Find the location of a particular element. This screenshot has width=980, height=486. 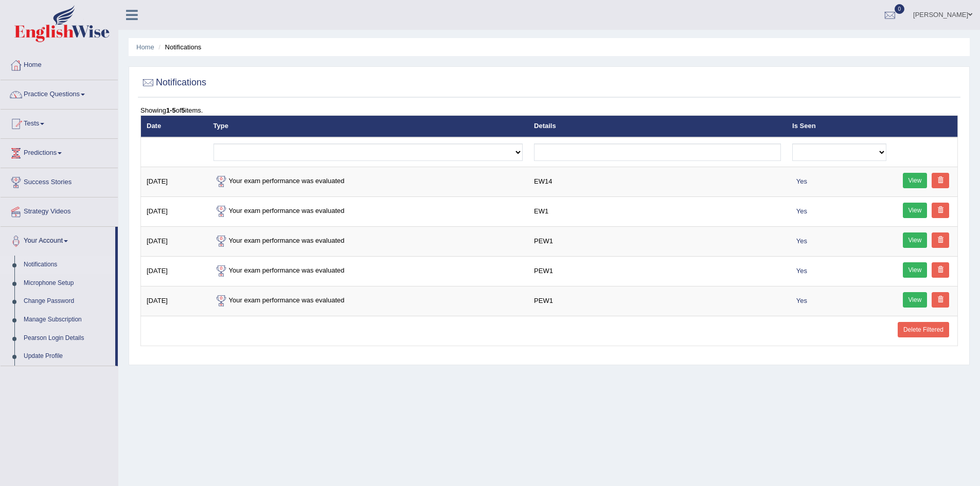

a: Practice Questions is located at coordinates (59, 93).